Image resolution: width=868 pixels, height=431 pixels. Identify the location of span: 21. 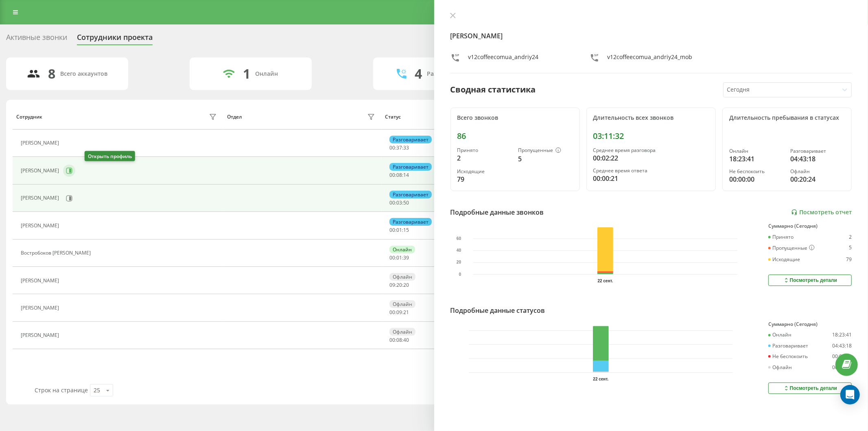
(406, 312).